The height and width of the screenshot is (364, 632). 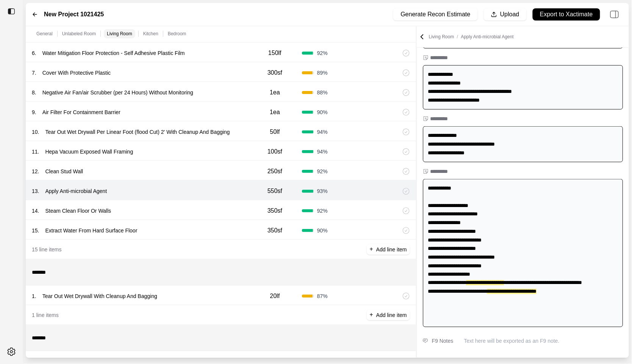 I want to click on span: 87 %, so click(x=323, y=296).